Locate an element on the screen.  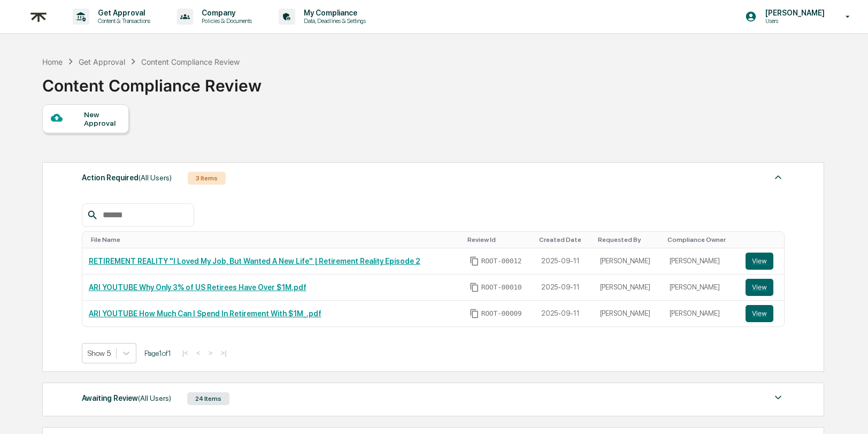
p: Users is located at coordinates (793, 21).